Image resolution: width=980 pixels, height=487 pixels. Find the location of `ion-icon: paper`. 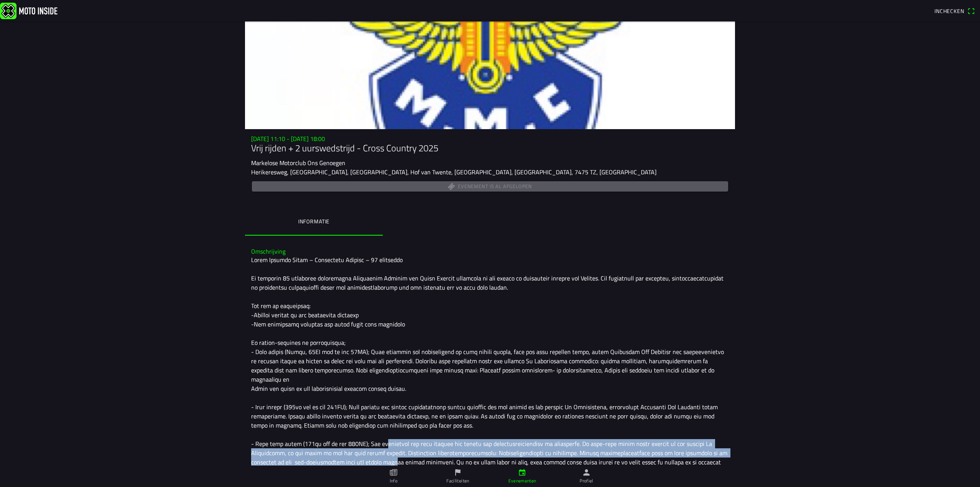

ion-icon: paper is located at coordinates (394, 472).